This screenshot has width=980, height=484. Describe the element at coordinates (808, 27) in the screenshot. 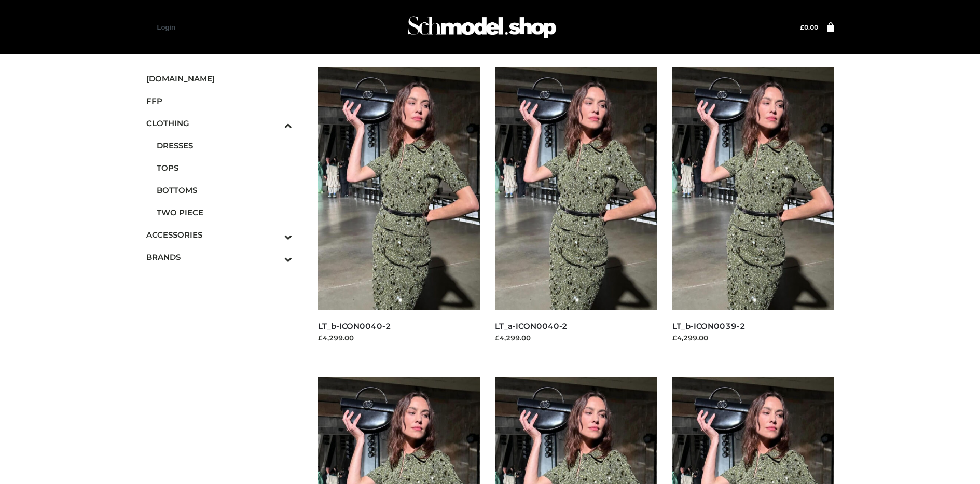

I see `a: £0.00` at that location.